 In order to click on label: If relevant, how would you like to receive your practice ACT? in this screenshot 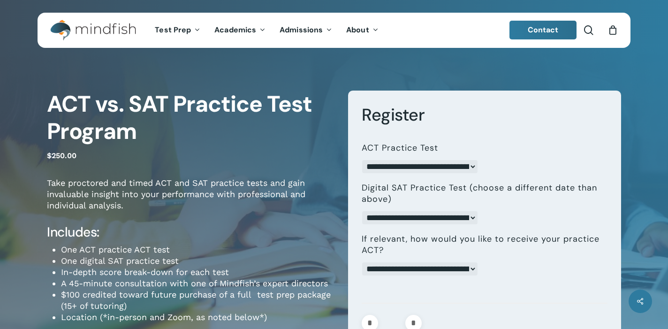, I will do `click(481, 244)`.